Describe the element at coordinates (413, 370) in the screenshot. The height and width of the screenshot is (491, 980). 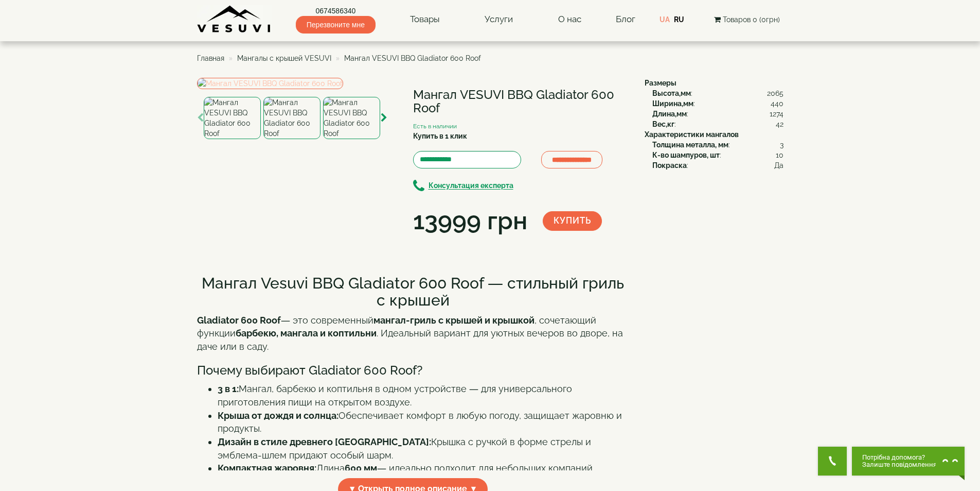
I see `h3: Почему выбирают Gladiator 600 Roof?` at that location.